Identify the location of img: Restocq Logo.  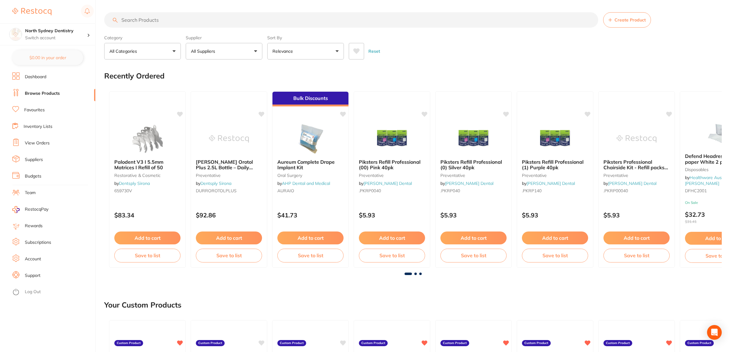
(32, 12).